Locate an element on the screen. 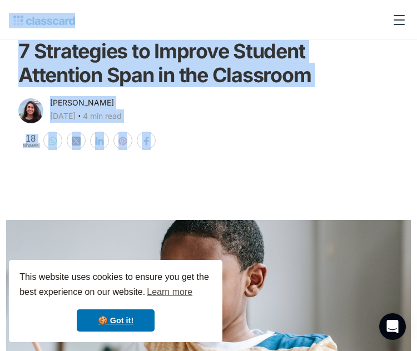  div: Open Intercom Messenger is located at coordinates (392, 327).